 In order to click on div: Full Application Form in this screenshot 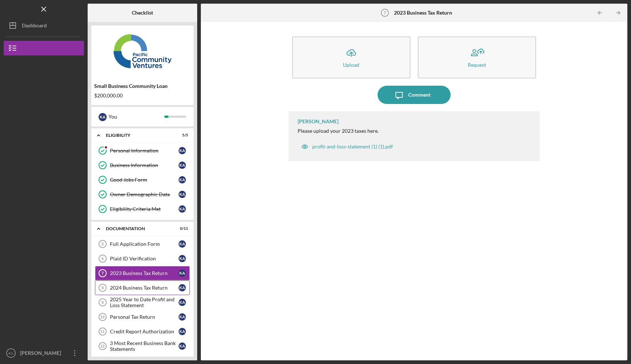, I will do `click(144, 245)`.